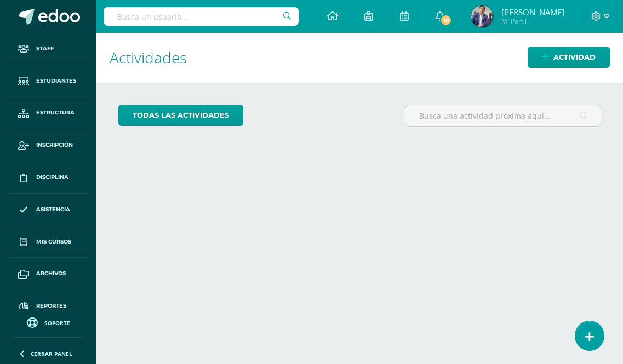  Describe the element at coordinates (48, 81) in the screenshot. I see `a: Estudiantes` at that location.